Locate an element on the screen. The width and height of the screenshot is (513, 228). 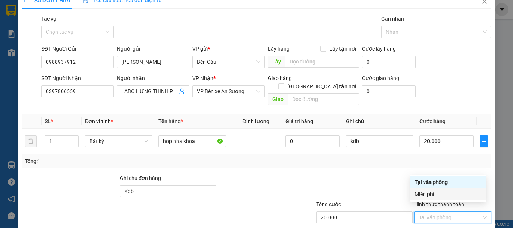
span: Giao hàng is located at coordinates (280, 78).